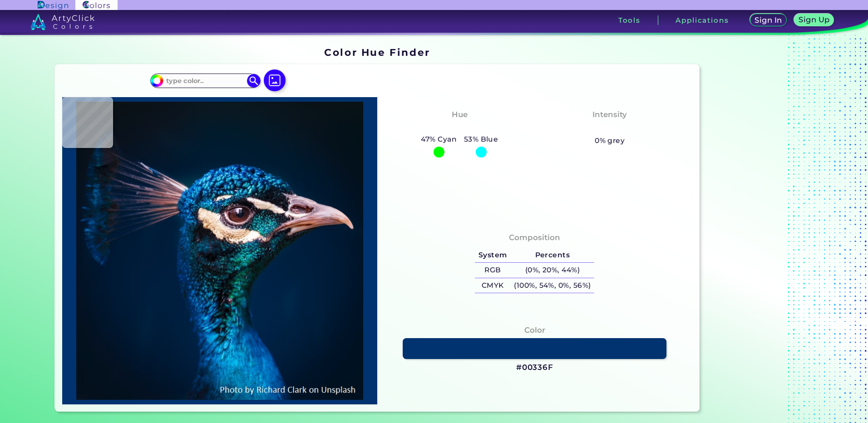  What do you see at coordinates (768, 20) in the screenshot?
I see `a: Sign In` at bounding box center [768, 20].